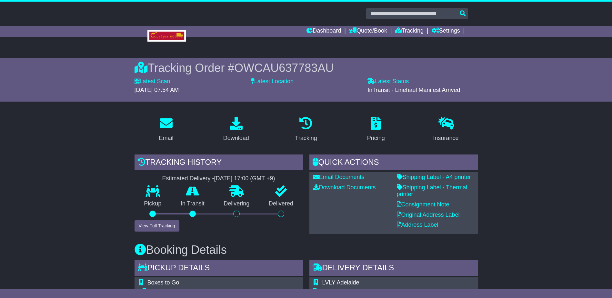 The height and width of the screenshot is (298, 612). I want to click on a: Email, so click(166, 130).